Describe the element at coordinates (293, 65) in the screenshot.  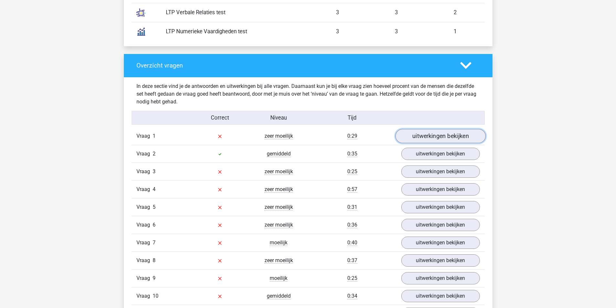
I see `h4: Overzicht vragen` at that location.